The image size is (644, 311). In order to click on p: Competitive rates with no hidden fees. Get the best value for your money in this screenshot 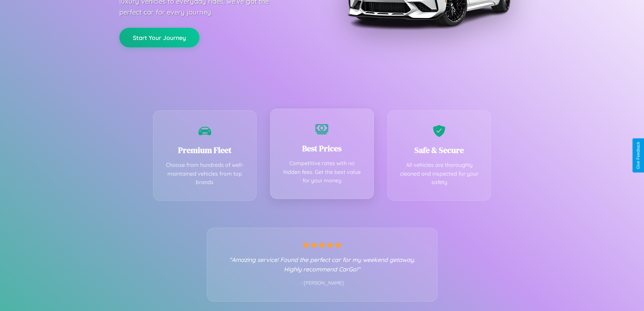, I will do `click(322, 172)`.